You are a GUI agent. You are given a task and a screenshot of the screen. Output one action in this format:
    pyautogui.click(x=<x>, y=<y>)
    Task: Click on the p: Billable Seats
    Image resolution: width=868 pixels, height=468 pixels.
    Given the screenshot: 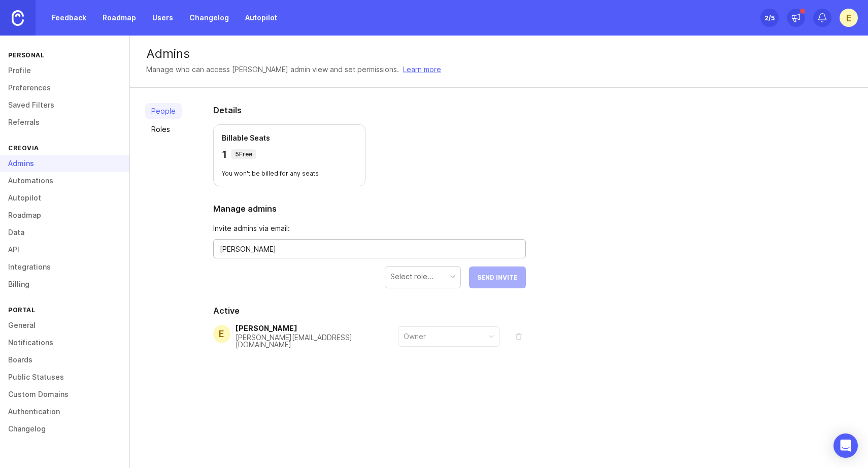 What is the action you would take?
    pyautogui.click(x=289, y=138)
    